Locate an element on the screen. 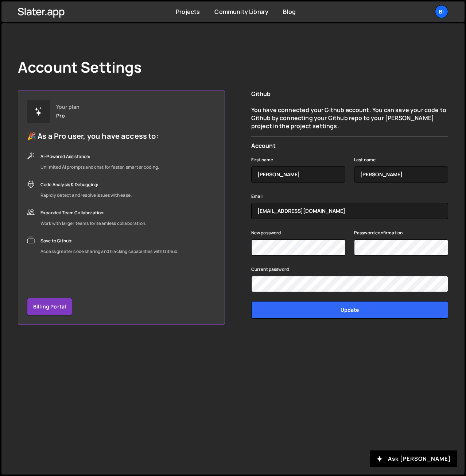 The height and width of the screenshot is (476, 466). div: Access greater code sharing and tracking capabilities with Github. is located at coordinates (109, 251).